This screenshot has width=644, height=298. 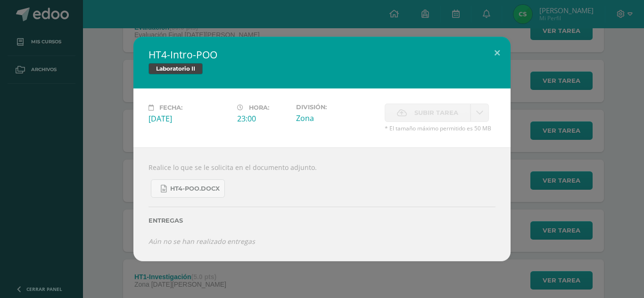 What do you see at coordinates (322, 204) in the screenshot?
I see `div: Realice lo que se le solicita en el documento adjunto.` at bounding box center [322, 204].